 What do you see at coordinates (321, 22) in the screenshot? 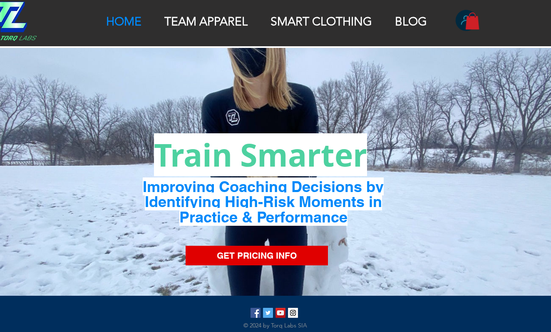
I see `p: SMART CLOTHING` at bounding box center [321, 22].